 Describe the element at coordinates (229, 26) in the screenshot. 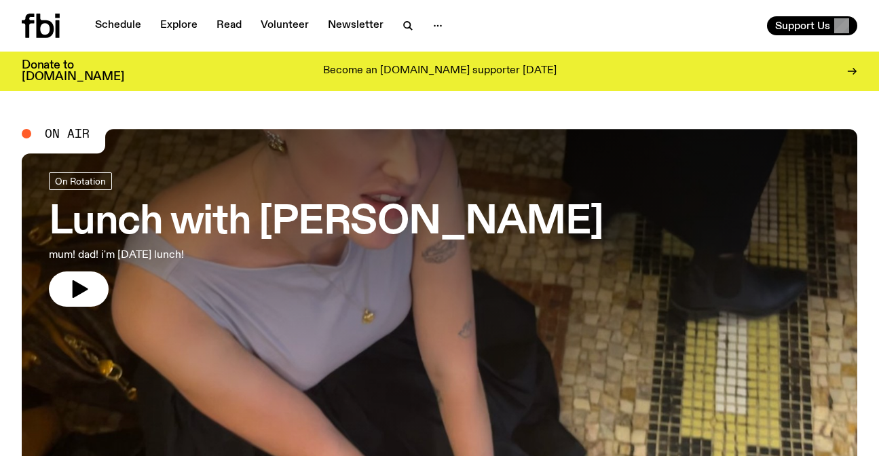

I see `a: Read` at that location.